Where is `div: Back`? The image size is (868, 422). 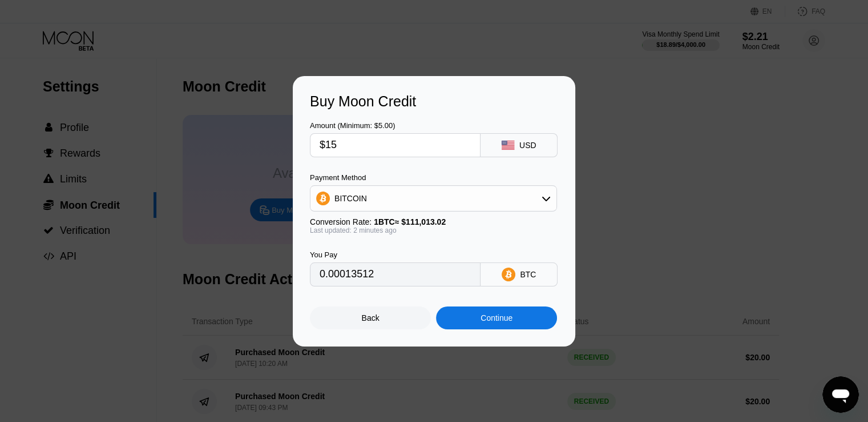 div: Back is located at coordinates (370, 317).